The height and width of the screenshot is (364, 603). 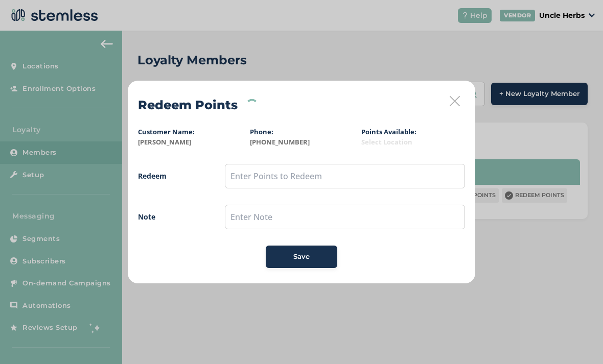 What do you see at coordinates (171, 217) in the screenshot?
I see `label: Note` at bounding box center [171, 217].